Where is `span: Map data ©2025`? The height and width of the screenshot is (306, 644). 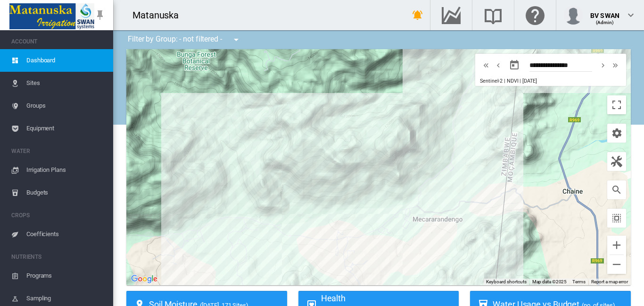 span: Map data ©2025 is located at coordinates (550, 281).